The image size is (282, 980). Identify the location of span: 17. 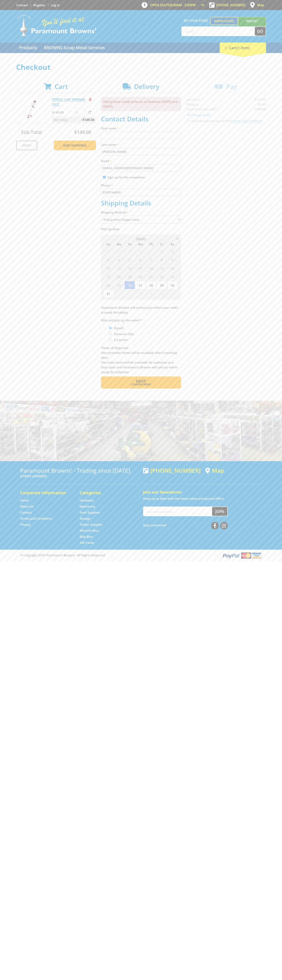
(109, 277).